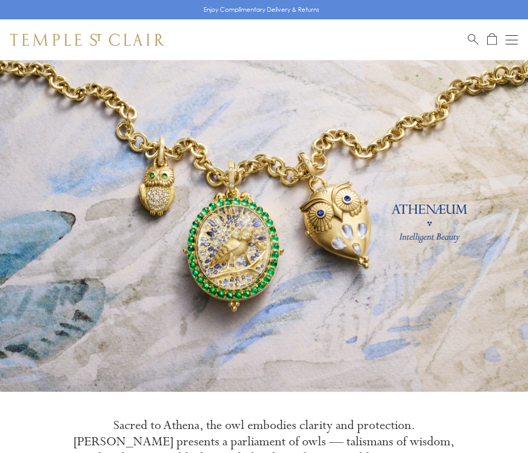  I want to click on a: Search, so click(473, 39).